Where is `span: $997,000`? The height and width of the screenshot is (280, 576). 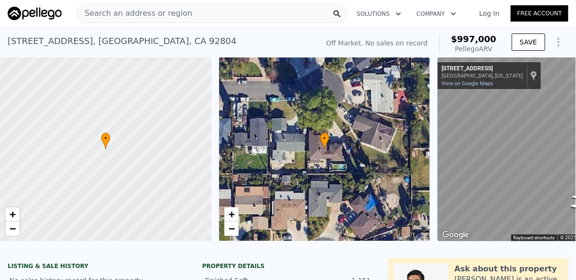 span: $997,000 is located at coordinates (474, 39).